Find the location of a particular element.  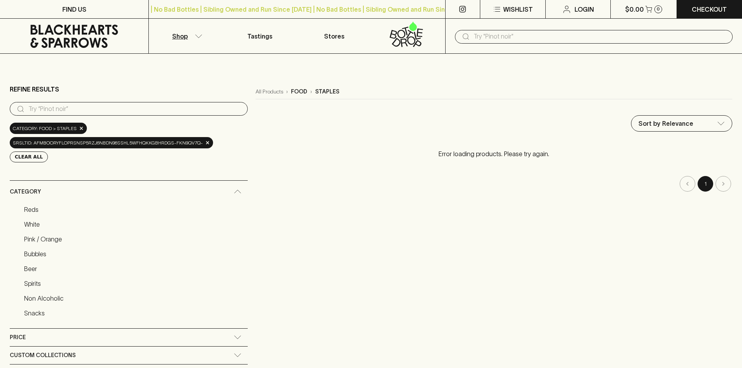

input: Try "Pinot noir" is located at coordinates (600, 37).